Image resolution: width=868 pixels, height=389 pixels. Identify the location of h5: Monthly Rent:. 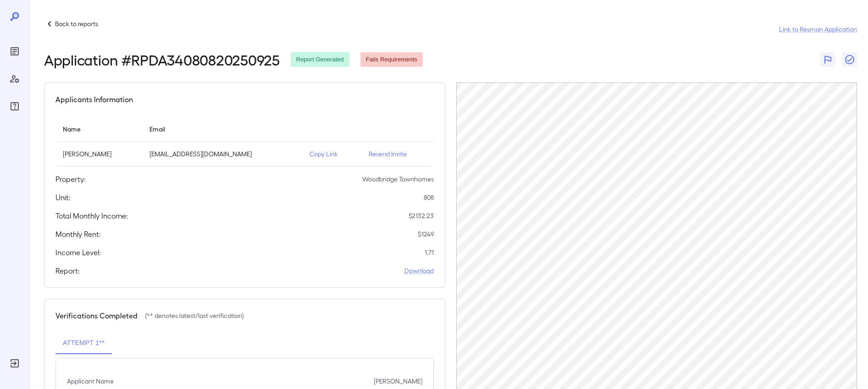
(78, 234).